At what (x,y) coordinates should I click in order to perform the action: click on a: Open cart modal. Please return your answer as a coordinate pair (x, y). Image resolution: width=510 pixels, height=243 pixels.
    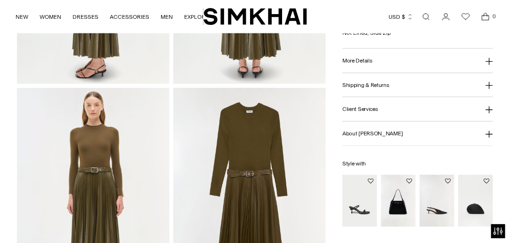
    Looking at the image, I should click on (485, 17).